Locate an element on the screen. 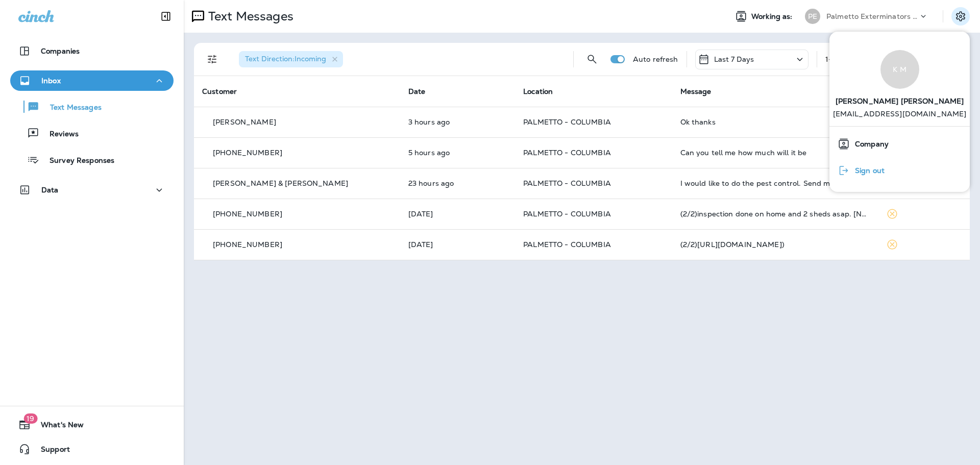 Image resolution: width=980 pixels, height=465 pixels. p: Auto refresh is located at coordinates (656, 59).